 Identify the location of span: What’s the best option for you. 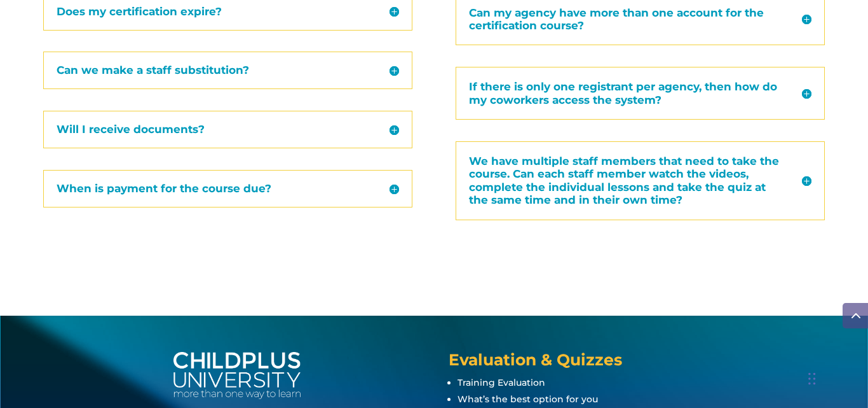
(527, 398).